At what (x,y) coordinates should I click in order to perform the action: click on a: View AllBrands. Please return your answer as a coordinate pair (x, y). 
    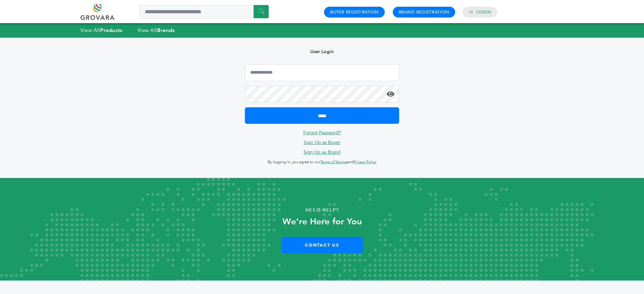
    Looking at the image, I should click on (156, 30).